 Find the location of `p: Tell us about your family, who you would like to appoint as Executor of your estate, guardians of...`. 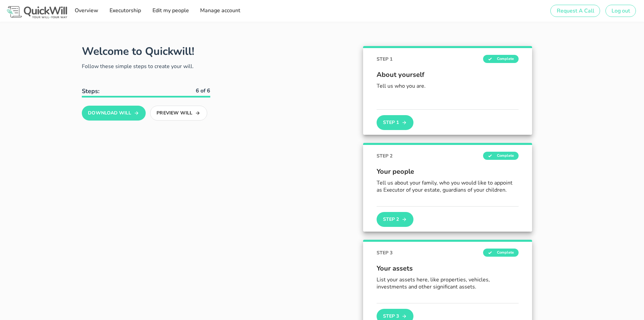

p: Tell us about your family, who you would like to appoint as Executor of your estate, guardians of... is located at coordinates (447, 186).